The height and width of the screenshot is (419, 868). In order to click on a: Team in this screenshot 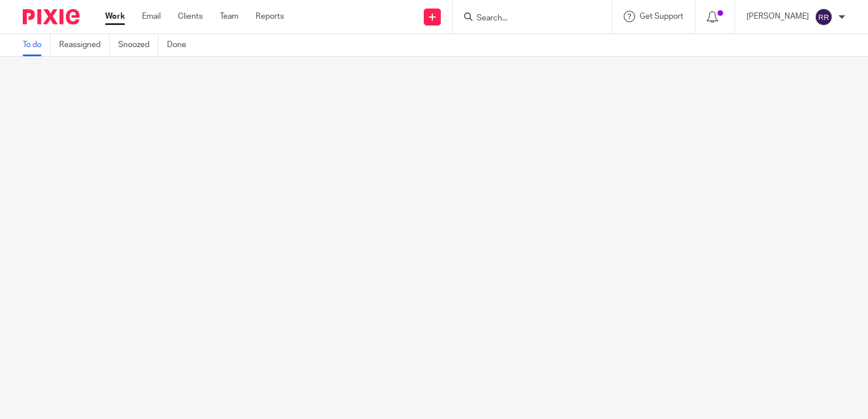, I will do `click(229, 17)`.